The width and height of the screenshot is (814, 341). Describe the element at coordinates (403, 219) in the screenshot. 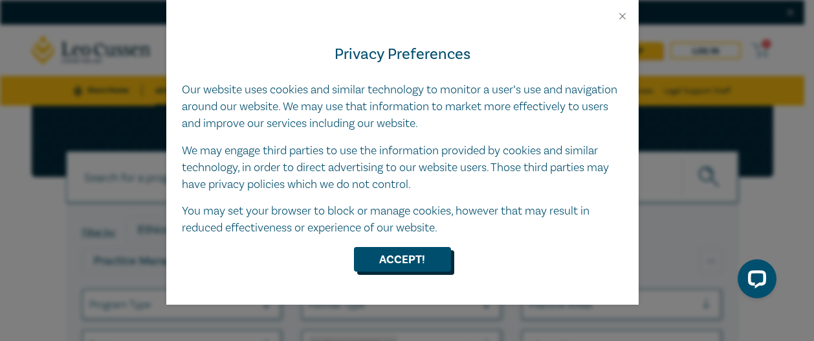

I see `p: You may set your browser to block or manage cookies, however that may result in reduced effective...` at that location.